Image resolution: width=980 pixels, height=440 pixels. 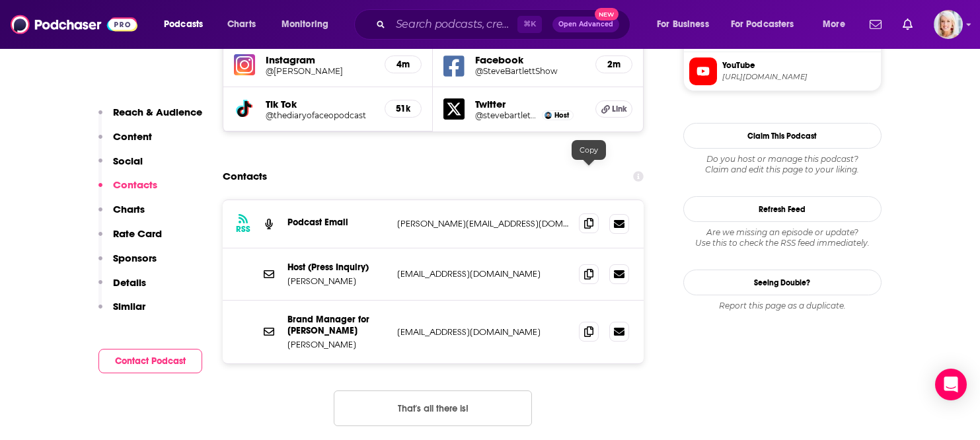 I want to click on button: Sponsors, so click(x=128, y=264).